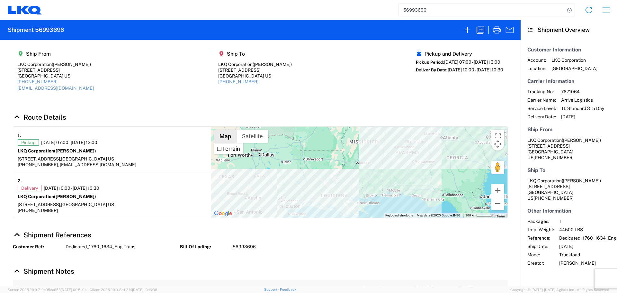 The height and width of the screenshot is (293, 617). Describe the element at coordinates (223, 213) in the screenshot. I see `img: Google` at that location.